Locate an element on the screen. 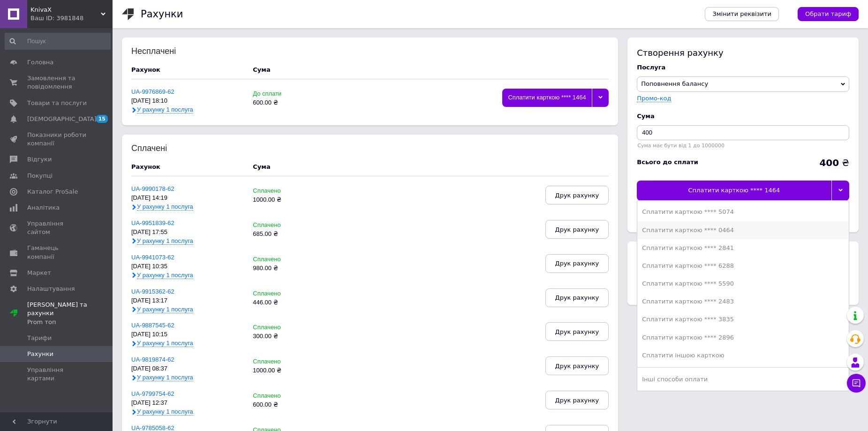 This screenshot has width=868, height=431. a: UA-9915362-62 is located at coordinates (153, 291).